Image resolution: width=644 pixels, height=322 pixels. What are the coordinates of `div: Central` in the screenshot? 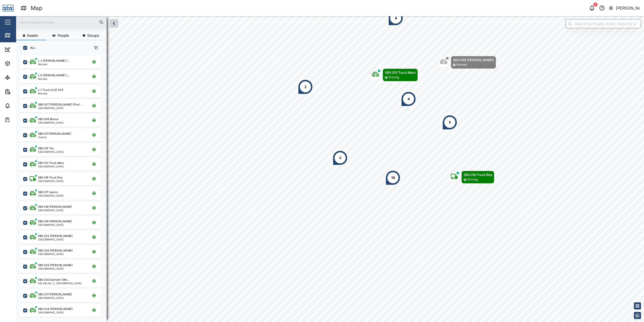 It's located at (55, 137).